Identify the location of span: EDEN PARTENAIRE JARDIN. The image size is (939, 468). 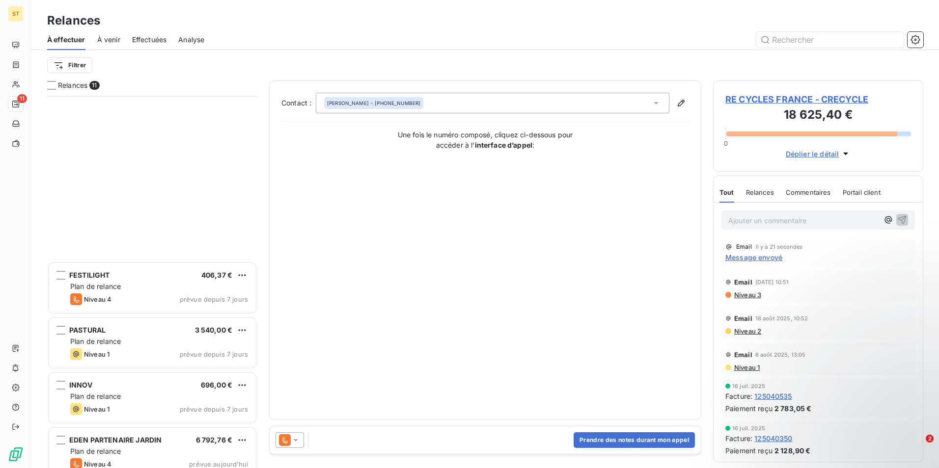
(115, 440).